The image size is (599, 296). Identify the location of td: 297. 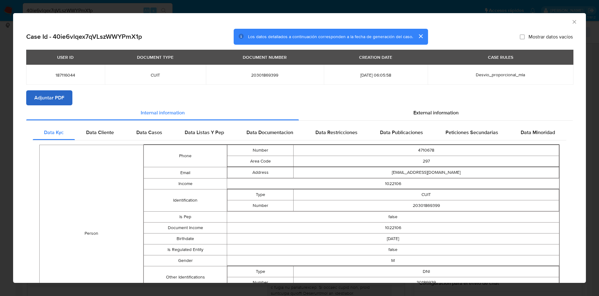
(426, 161).